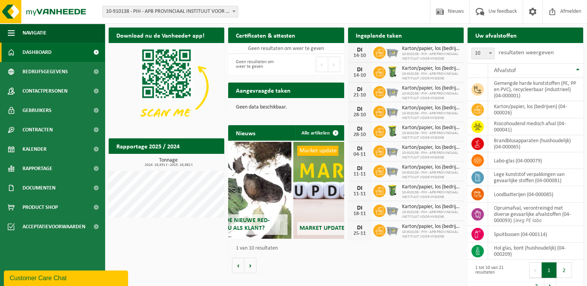 The width and height of the screenshot is (587, 286). What do you see at coordinates (37, 169) in the screenshot?
I see `span: Rapportage` at bounding box center [37, 169].